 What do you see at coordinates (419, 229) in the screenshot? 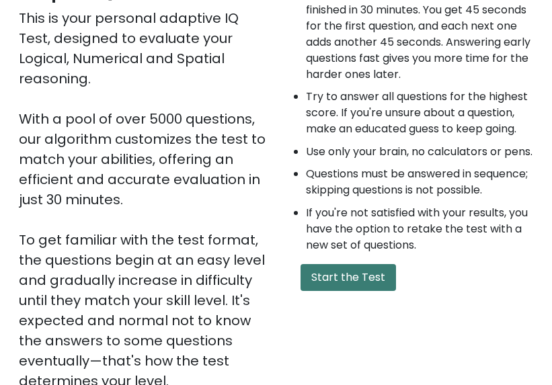
I see `li: If you're not satisfied with your results, you have the option to retake the test with a new set ...` at bounding box center [419, 229].